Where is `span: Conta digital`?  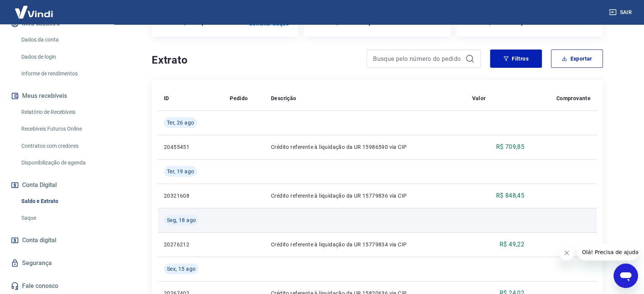 span: Conta digital is located at coordinates (39, 240).